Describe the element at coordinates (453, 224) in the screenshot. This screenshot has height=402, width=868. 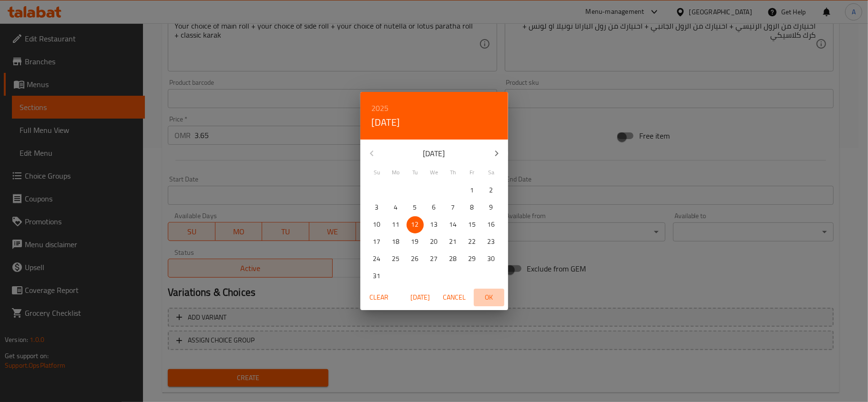
I see `p: 14` at that location.